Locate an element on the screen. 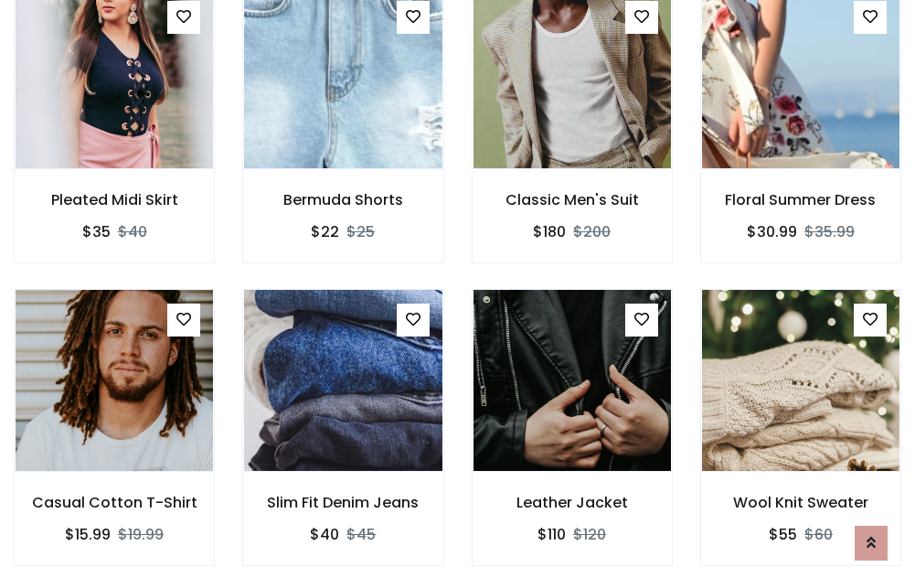 The image size is (915, 588). del: $60 is located at coordinates (818, 534).